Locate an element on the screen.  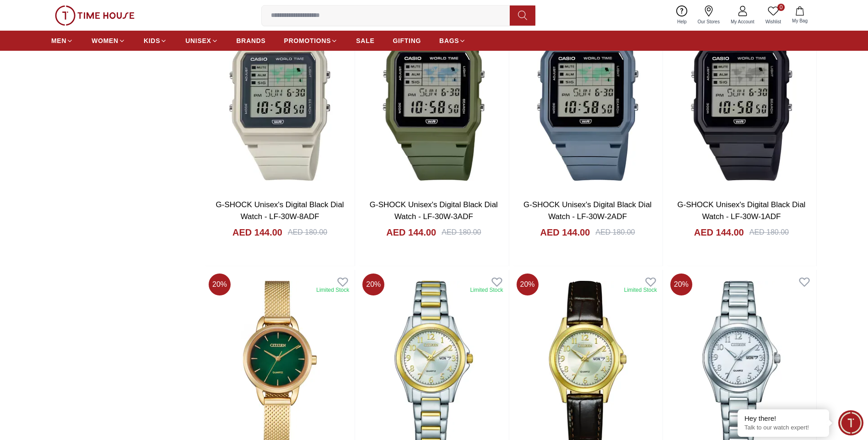
a: 0Wishlist is located at coordinates (773, 15).